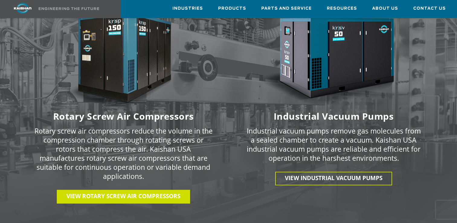 Image resolution: width=457 pixels, height=223 pixels. I want to click on a: About Us, so click(385, 8).